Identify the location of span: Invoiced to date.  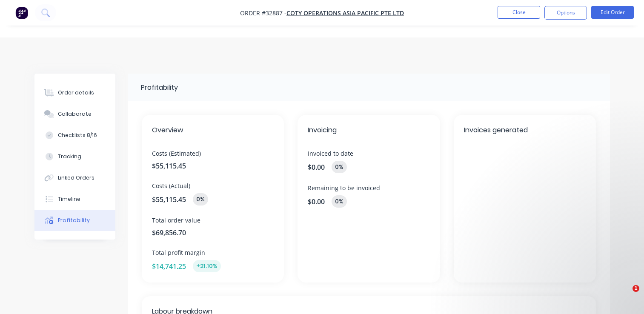
(368, 153).